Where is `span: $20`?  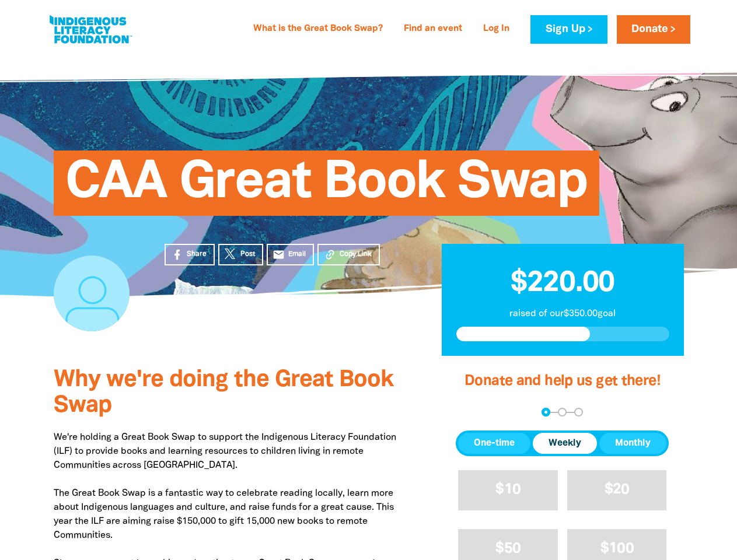 span: $20 is located at coordinates (617, 490).